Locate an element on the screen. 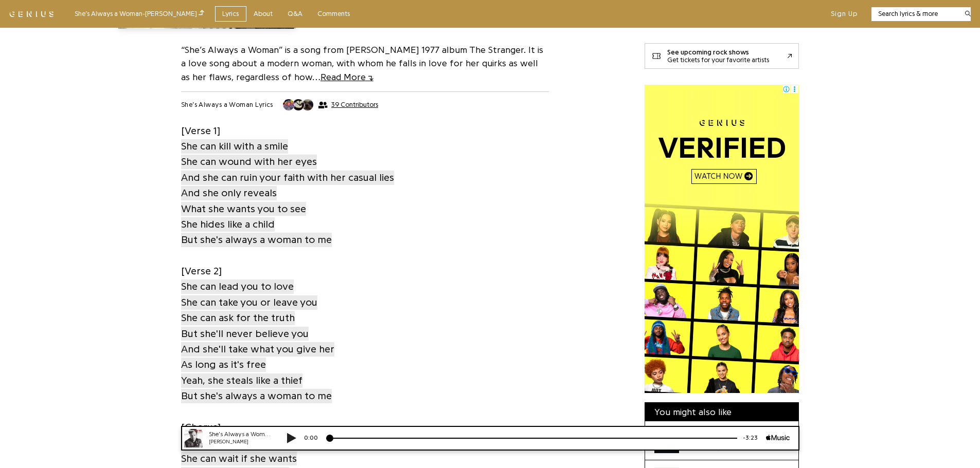  span: She can lead you to love She can take you or leave you is located at coordinates (249, 295).